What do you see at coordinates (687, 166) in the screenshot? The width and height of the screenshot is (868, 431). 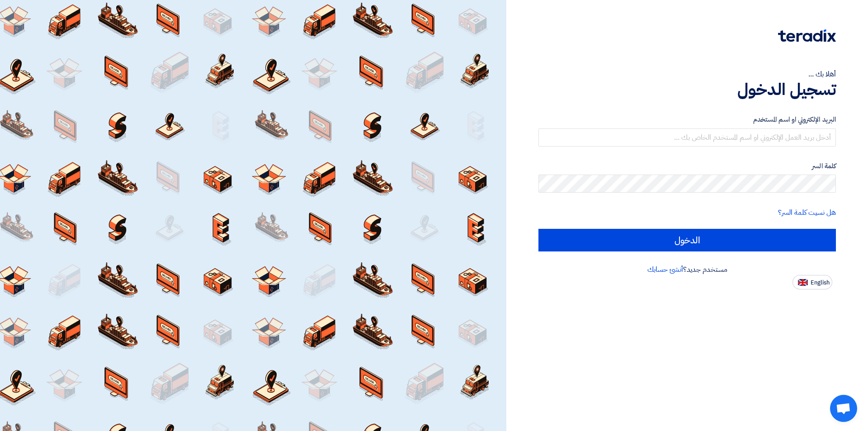 I see `label: كلمة السر` at bounding box center [687, 166].